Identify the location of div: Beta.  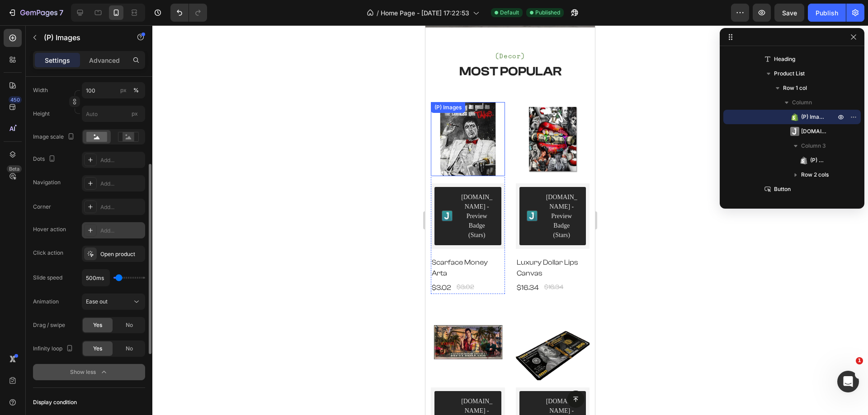
(14, 169).